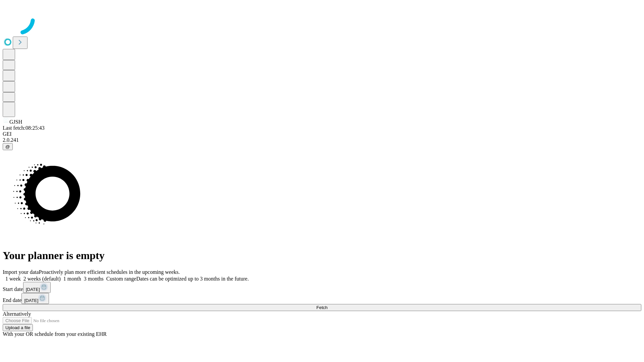 The image size is (644, 362). Describe the element at coordinates (93, 278) in the screenshot. I see `span: 3 months` at that location.